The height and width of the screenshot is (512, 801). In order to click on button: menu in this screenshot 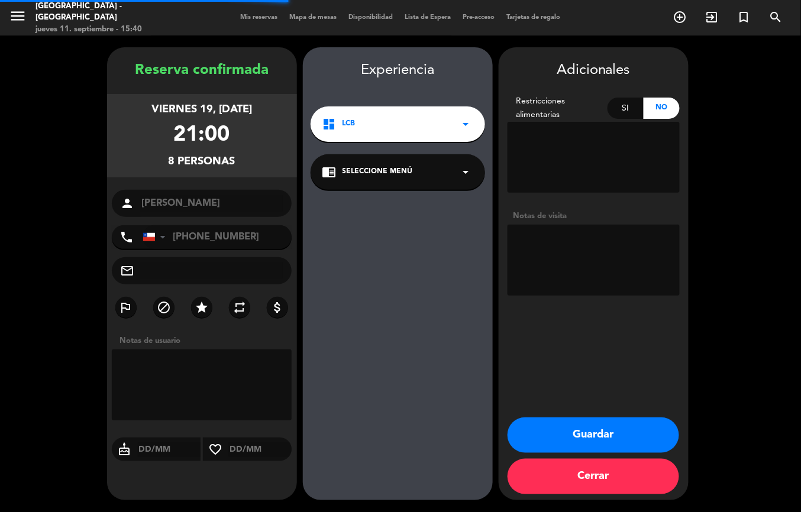, I will do `click(18, 18)`.